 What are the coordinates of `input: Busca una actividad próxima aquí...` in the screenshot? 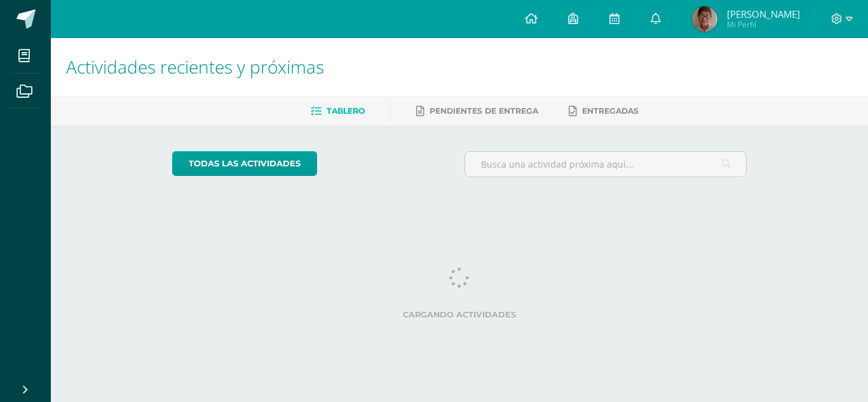 It's located at (606, 164).